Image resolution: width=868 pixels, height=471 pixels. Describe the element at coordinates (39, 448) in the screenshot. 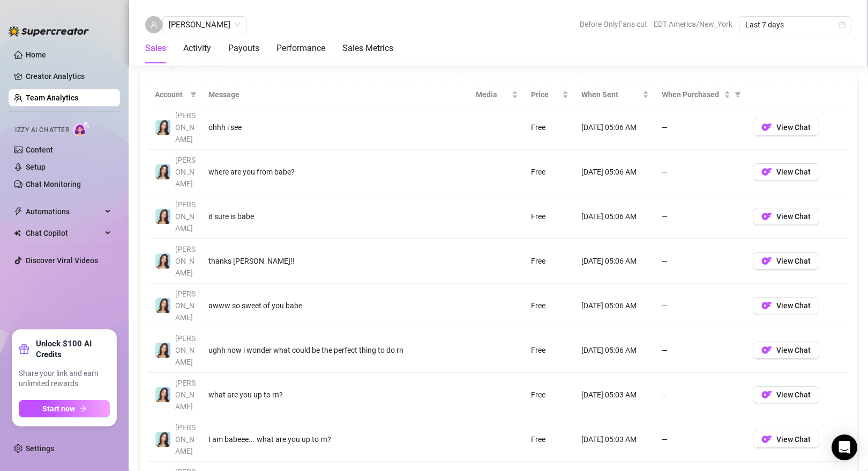

I see `a: Settings` at that location.